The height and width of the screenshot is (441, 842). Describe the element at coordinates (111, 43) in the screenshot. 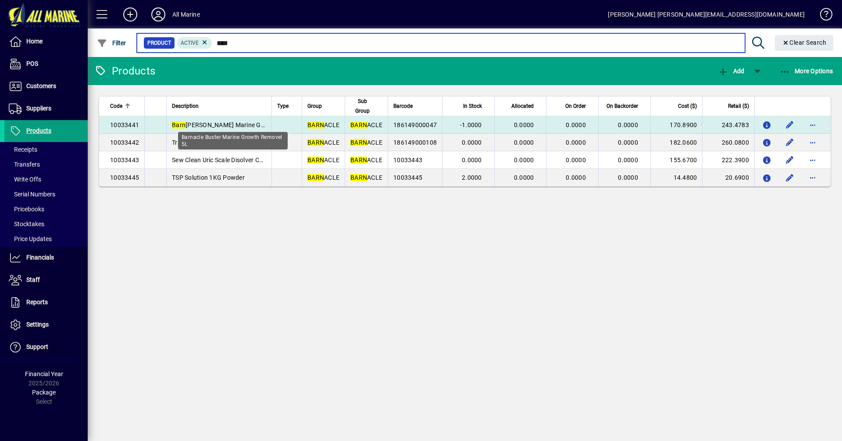

I see `button: Filter` at that location.